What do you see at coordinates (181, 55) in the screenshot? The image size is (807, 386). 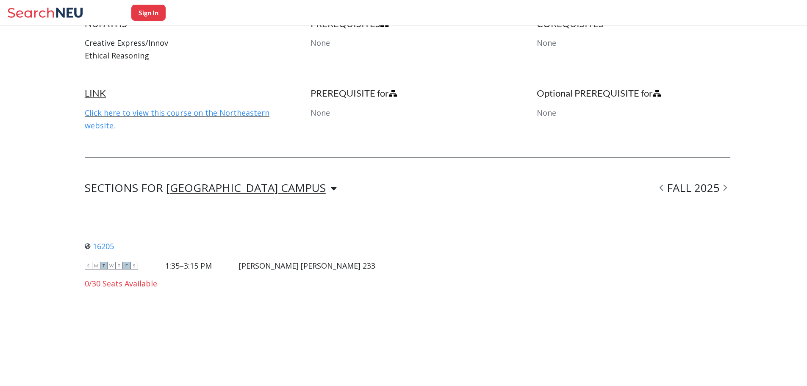 I see `p: Ethical Reasoning` at bounding box center [181, 55].